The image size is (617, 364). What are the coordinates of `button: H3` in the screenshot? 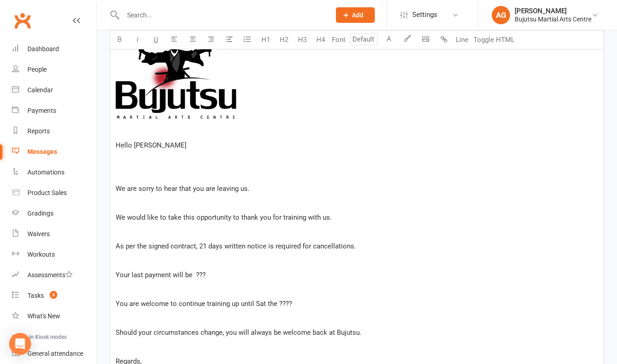 It's located at (302, 40).